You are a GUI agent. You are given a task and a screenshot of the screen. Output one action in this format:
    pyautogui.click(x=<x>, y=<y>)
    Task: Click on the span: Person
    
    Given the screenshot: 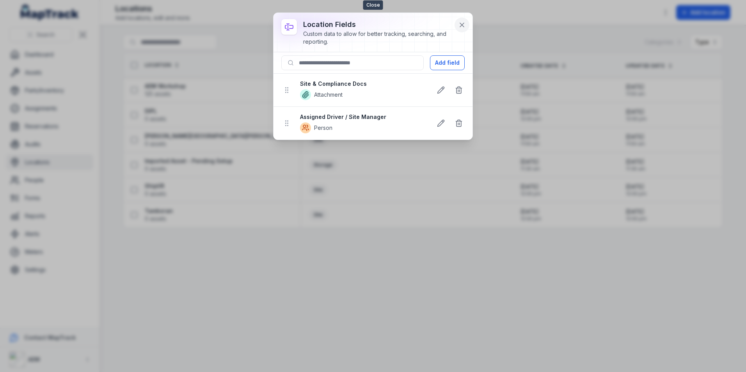 What is the action you would take?
    pyautogui.click(x=323, y=128)
    